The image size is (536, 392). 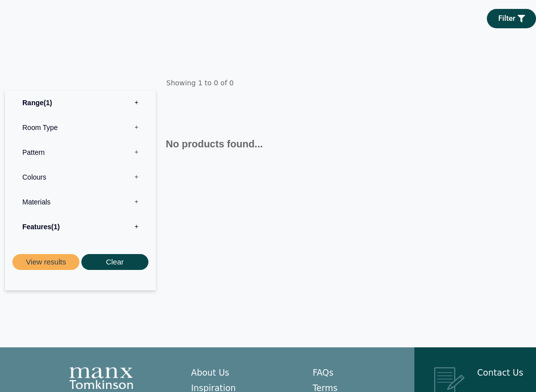 I want to click on a: About Us, so click(x=210, y=373).